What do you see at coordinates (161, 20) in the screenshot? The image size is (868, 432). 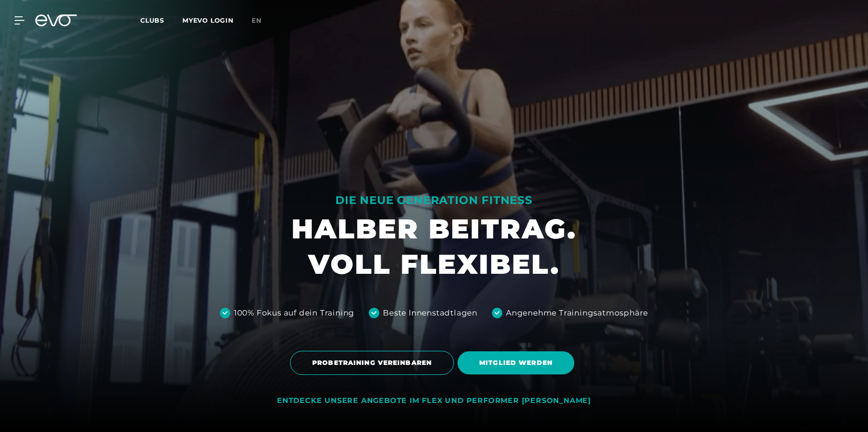 I see `a: Clubs` at bounding box center [161, 20].